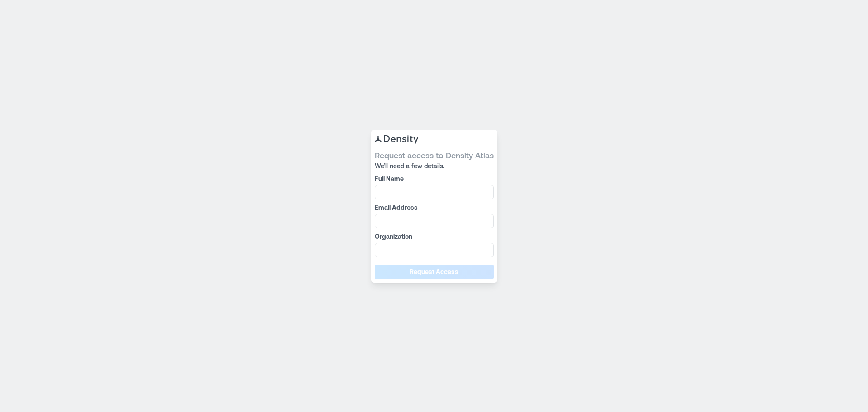 Image resolution: width=868 pixels, height=412 pixels. What do you see at coordinates (434, 272) in the screenshot?
I see `span: Request Access` at bounding box center [434, 272].